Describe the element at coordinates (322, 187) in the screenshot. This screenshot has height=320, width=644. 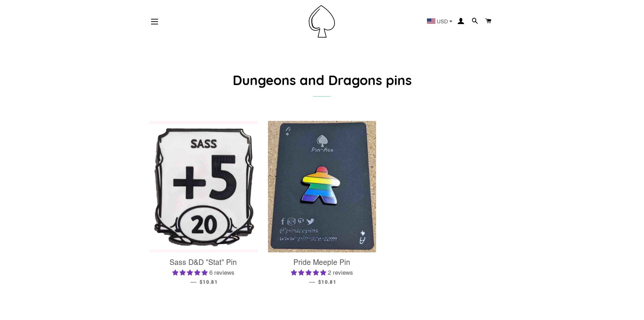
I see `a: Pride Meeple Pin - Pin-Ace` at that location.